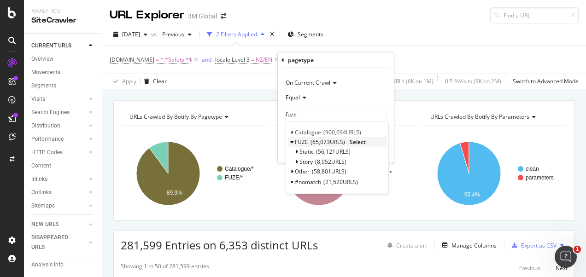 The image size is (586, 277). What do you see at coordinates (63, 166) in the screenshot?
I see `a: Content` at bounding box center [63, 166].